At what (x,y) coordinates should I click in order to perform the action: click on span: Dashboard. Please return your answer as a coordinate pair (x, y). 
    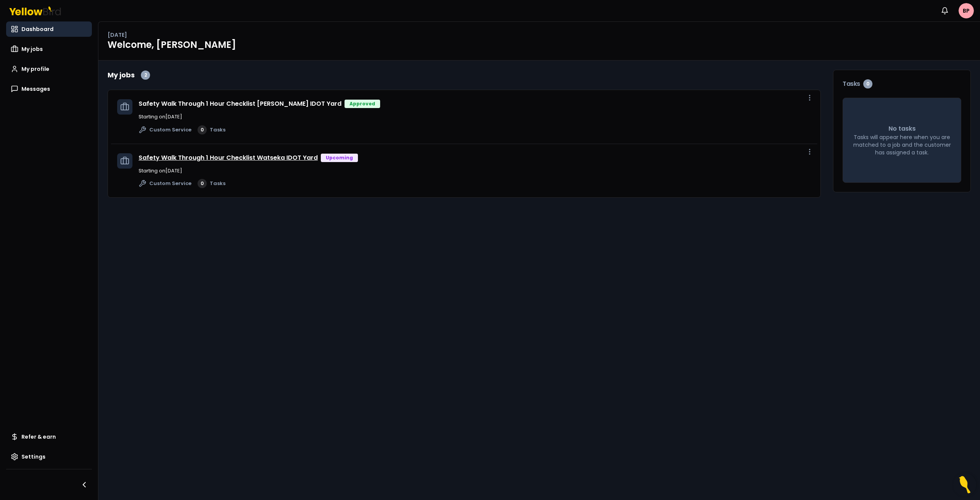
    Looking at the image, I should click on (37, 29).